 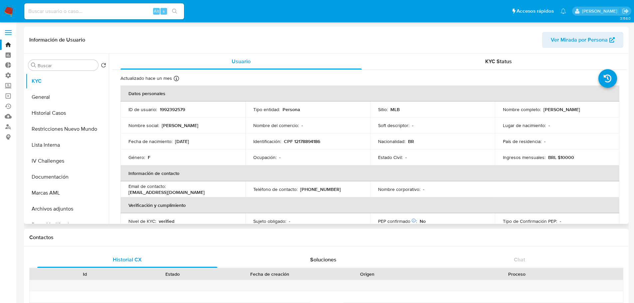 What do you see at coordinates (67, 145) in the screenshot?
I see `button: Lista Interna` at bounding box center [67, 145].